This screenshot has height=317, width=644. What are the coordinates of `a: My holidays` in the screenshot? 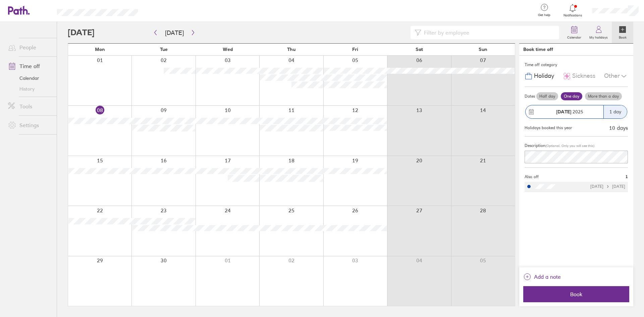 It's located at (598, 33).